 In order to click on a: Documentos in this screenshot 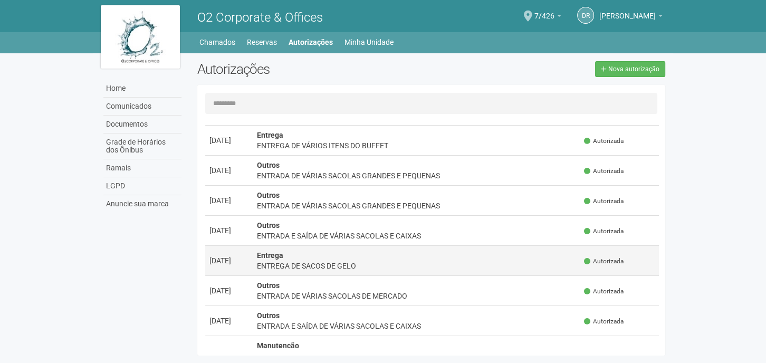, I will do `click(142, 125)`.